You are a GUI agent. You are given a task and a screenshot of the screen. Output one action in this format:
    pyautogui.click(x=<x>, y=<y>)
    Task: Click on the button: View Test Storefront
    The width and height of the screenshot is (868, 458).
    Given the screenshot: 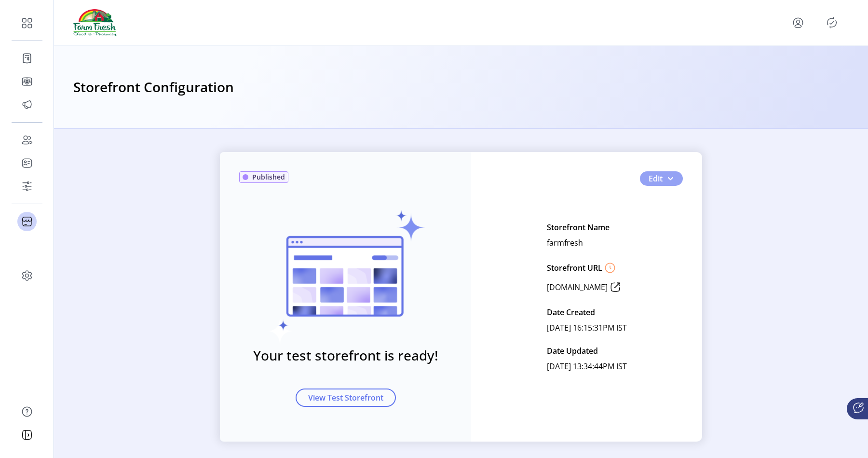 What is the action you would take?
    pyautogui.click(x=346, y=398)
    